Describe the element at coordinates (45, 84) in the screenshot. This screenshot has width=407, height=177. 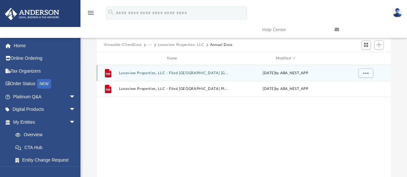
I see `a: Order StatusNEW` at that location.